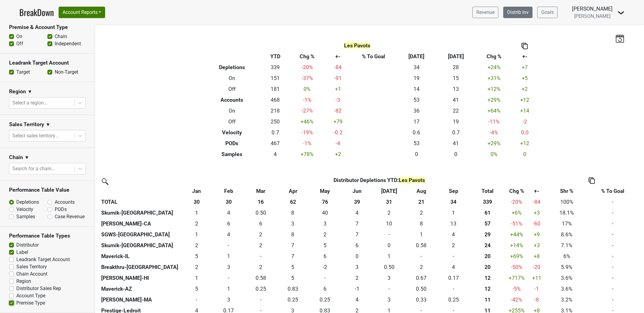 Image resolution: width=644 pixels, height=313 pixels. What do you see at coordinates (416, 132) in the screenshot?
I see `td: 0.6` at bounding box center [416, 132].